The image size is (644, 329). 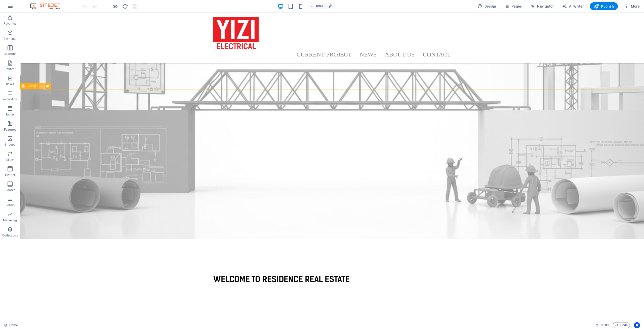 What do you see at coordinates (513, 7) in the screenshot?
I see `span: Pages` at bounding box center [513, 7].